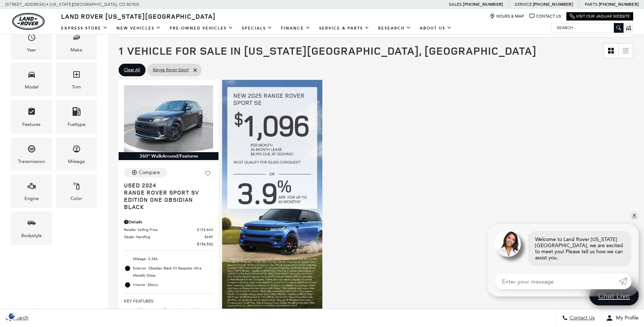 The image size is (644, 327). Describe the element at coordinates (169, 259) in the screenshot. I see `li: Mileage: 3,386` at that location.